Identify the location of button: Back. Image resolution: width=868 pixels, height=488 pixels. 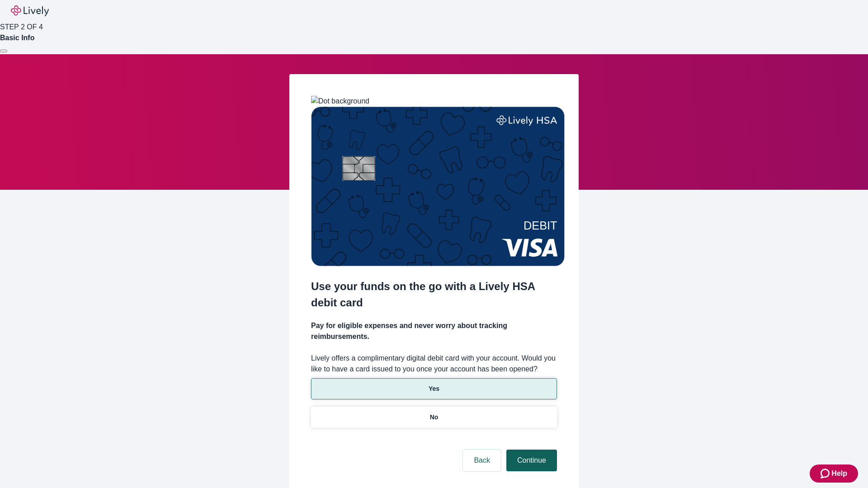
(482, 461).